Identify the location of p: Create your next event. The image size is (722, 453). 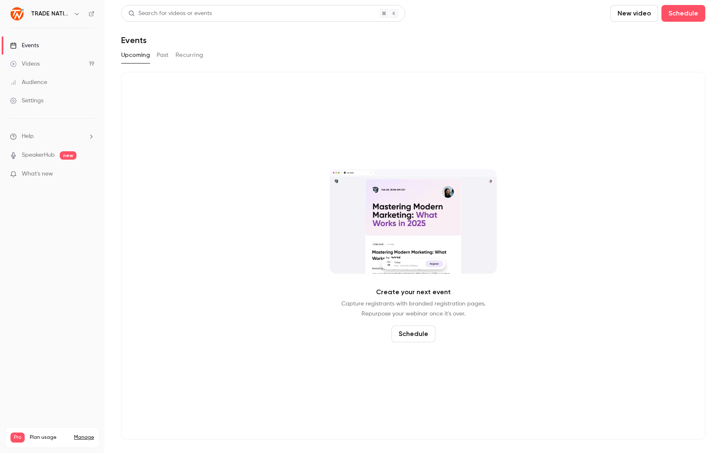
(413, 292).